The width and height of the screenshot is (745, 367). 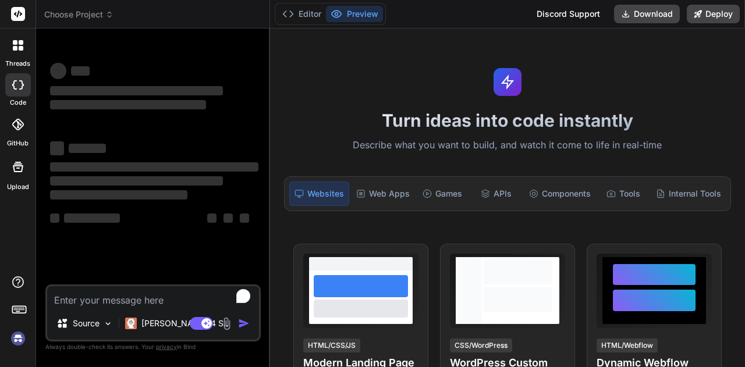 What do you see at coordinates (481, 346) in the screenshot?
I see `div: CSS/WordPress` at bounding box center [481, 346].